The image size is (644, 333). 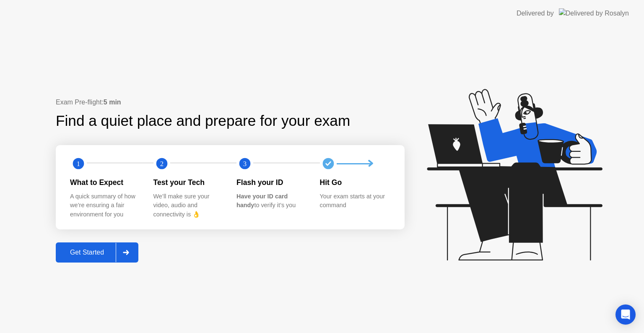 I want to click on text: 2, so click(x=162, y=163).